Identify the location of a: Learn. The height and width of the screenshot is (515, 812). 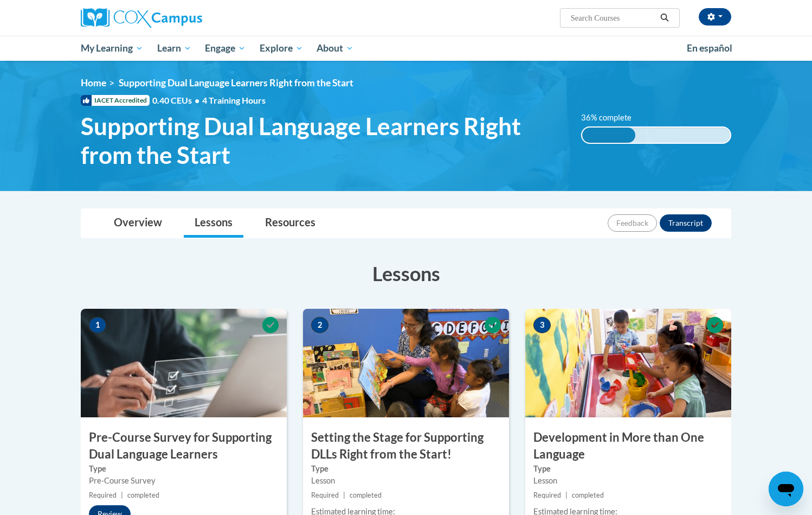
(174, 48).